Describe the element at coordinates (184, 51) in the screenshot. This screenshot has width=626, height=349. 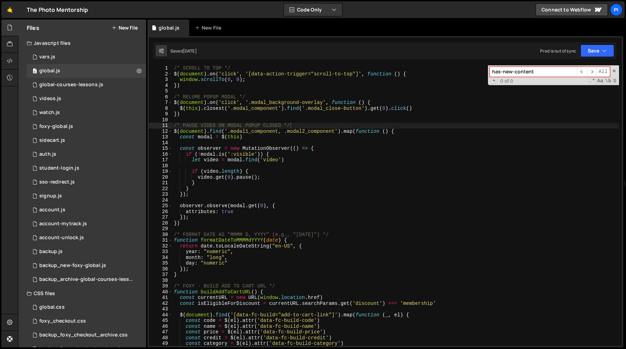
I see `div: Saved` at that location.